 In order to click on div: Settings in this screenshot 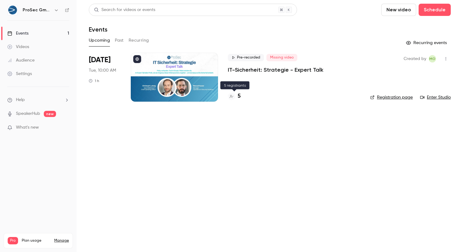, I will do `click(20, 74)`.